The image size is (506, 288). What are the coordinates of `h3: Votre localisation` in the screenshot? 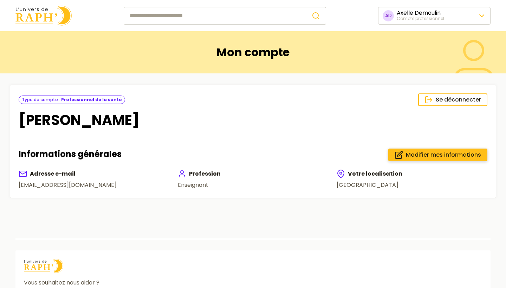 It's located at (412, 174).